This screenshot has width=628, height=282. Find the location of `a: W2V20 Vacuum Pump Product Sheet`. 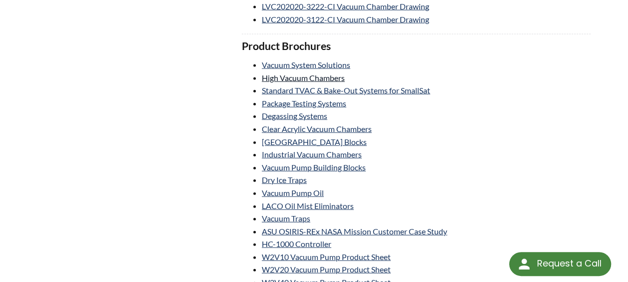

a: W2V20 Vacuum Pump Product Sheet is located at coordinates (326, 269).